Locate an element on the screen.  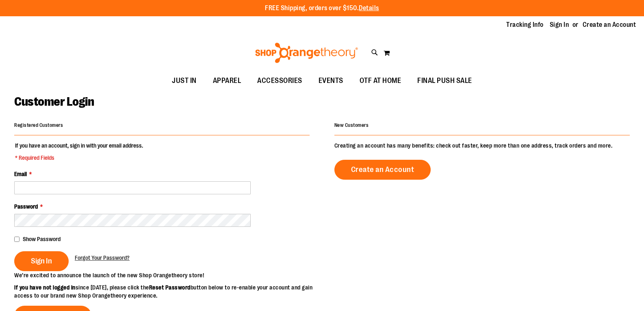
span: Forgot Your Password? is located at coordinates (102, 258).